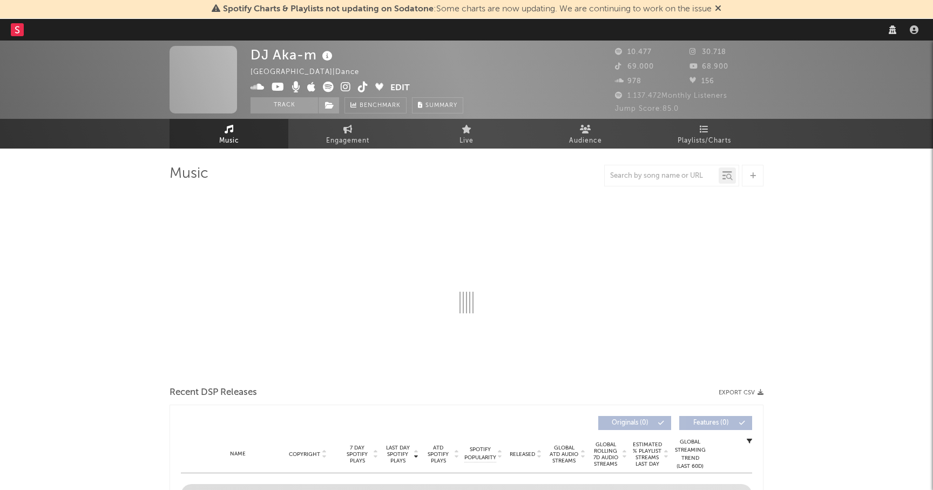 The height and width of the screenshot is (490, 933). What do you see at coordinates (711, 423) in the screenshot?
I see `span: Features ( 0 )` at bounding box center [711, 423].